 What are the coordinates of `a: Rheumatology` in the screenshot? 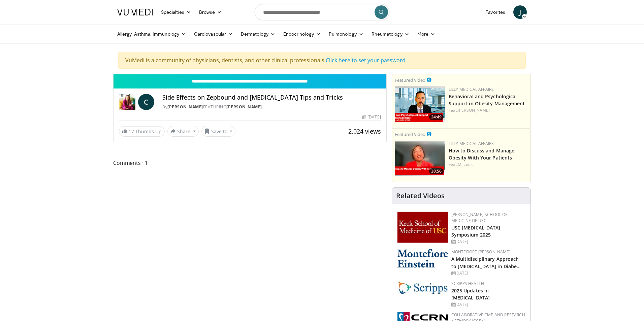 It's located at (391, 34).